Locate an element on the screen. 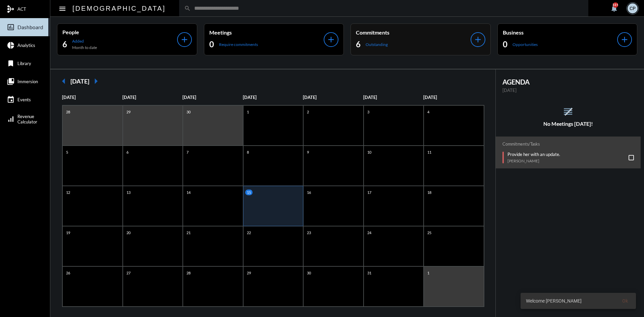 The image size is (644, 317). h2: Commitments/Tasks is located at coordinates (568, 144).